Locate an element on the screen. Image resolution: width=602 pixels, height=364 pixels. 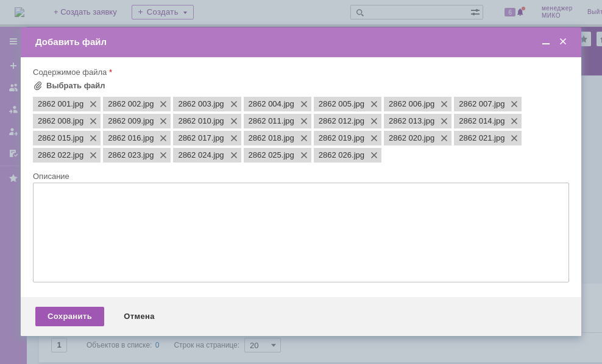
td: PHBLKD82PC is located at coordinates (110, 108).